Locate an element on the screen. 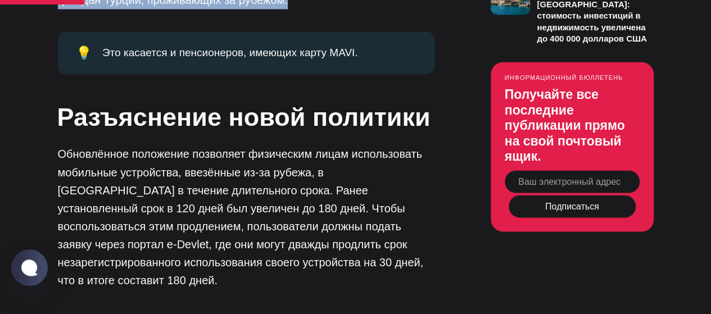  font: Получайте все последние публикации прямо на свой почтовый ящик. is located at coordinates (565, 125).